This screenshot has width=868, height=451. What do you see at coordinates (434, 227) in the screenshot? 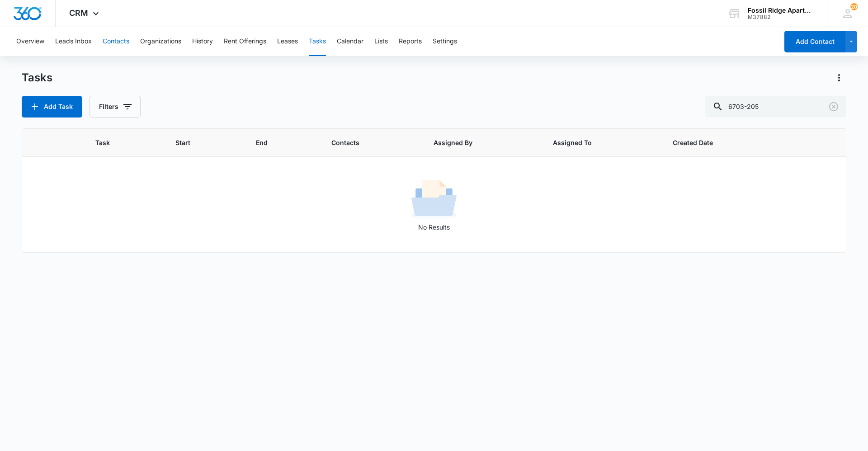
I see `p: No Results` at bounding box center [434, 227].